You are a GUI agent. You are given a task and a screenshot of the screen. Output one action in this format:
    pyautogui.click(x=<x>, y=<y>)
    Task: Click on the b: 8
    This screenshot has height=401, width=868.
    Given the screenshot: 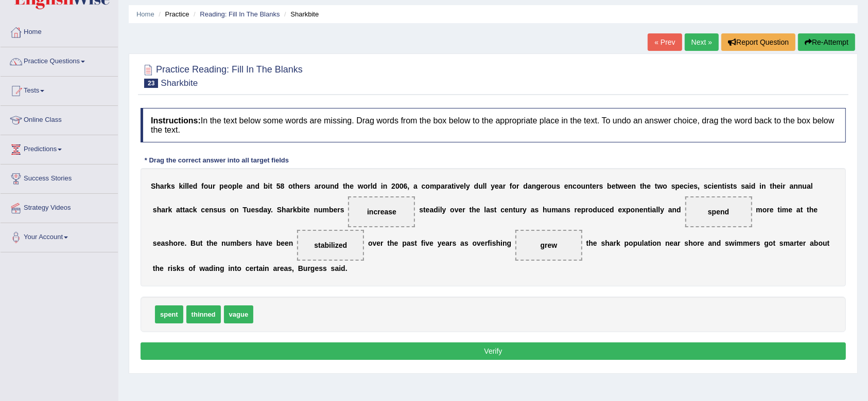 What is the action you would take?
    pyautogui.click(x=282, y=186)
    